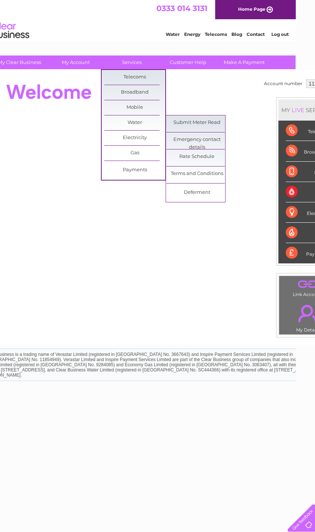 The image size is (315, 532). I want to click on a: Mobile, so click(135, 108).